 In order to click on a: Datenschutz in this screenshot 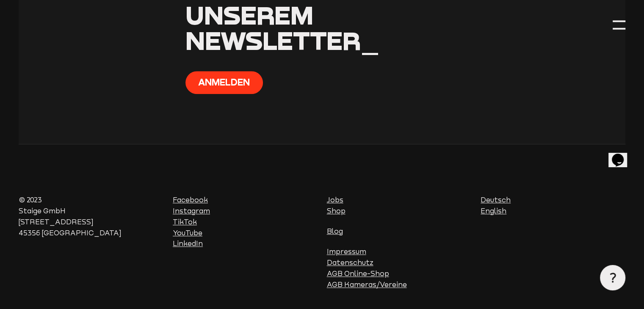, I will do `click(350, 263)`.